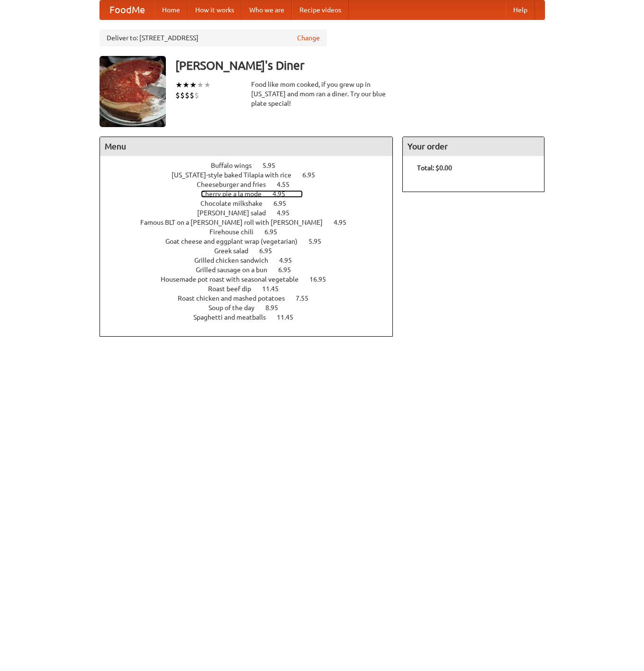 This screenshot has width=644, height=671. What do you see at coordinates (236, 185) in the screenshot?
I see `span: Cheeseburger and fries` at bounding box center [236, 185].